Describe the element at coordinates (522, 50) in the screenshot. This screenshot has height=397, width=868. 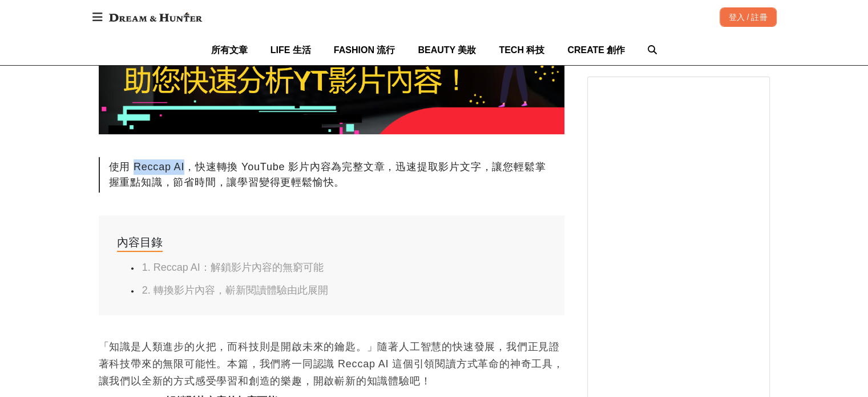
I see `a: TECH 科技` at that location.